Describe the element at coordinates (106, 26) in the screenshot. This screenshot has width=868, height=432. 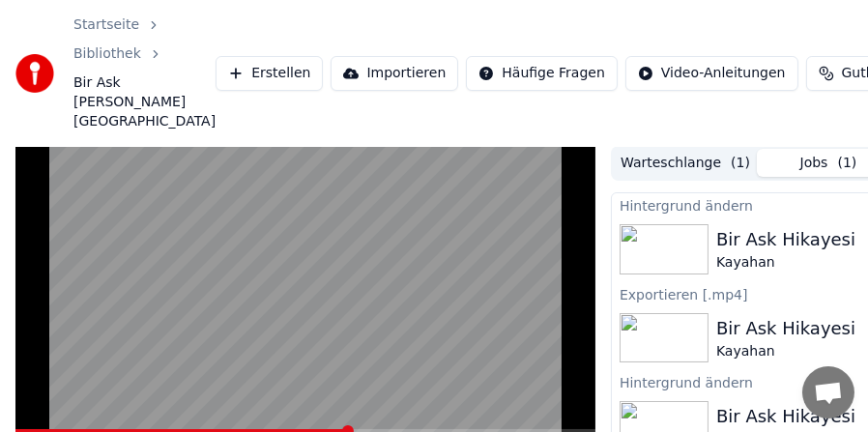
I see `a: Startseite` at that location.